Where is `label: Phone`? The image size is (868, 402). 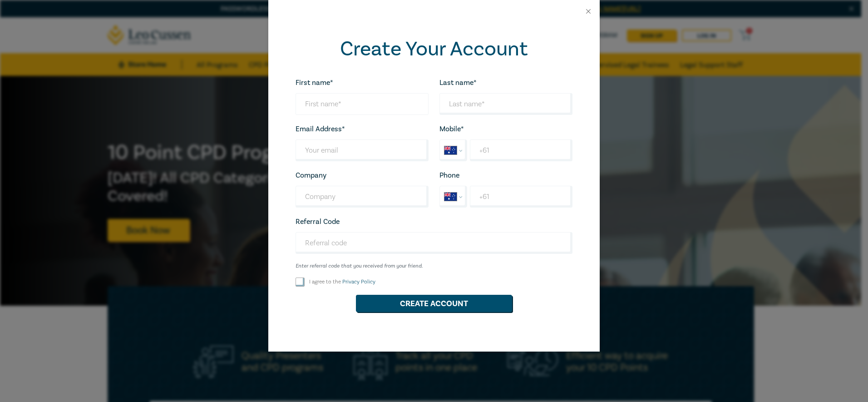 label: Phone is located at coordinates (449, 175).